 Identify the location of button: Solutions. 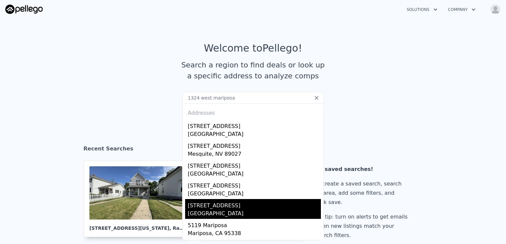
(422, 10).